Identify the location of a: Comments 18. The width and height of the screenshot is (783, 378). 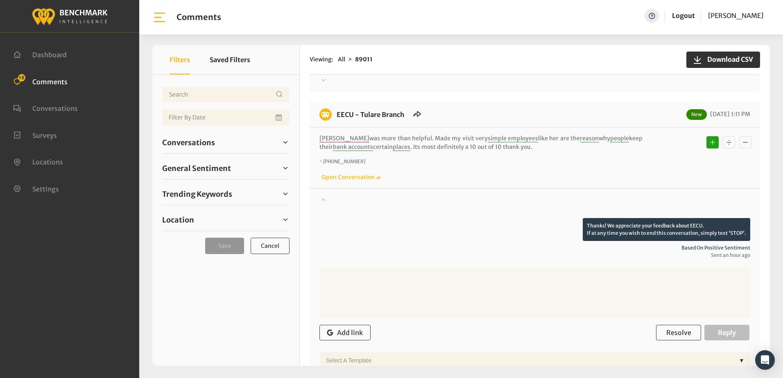
(40, 81).